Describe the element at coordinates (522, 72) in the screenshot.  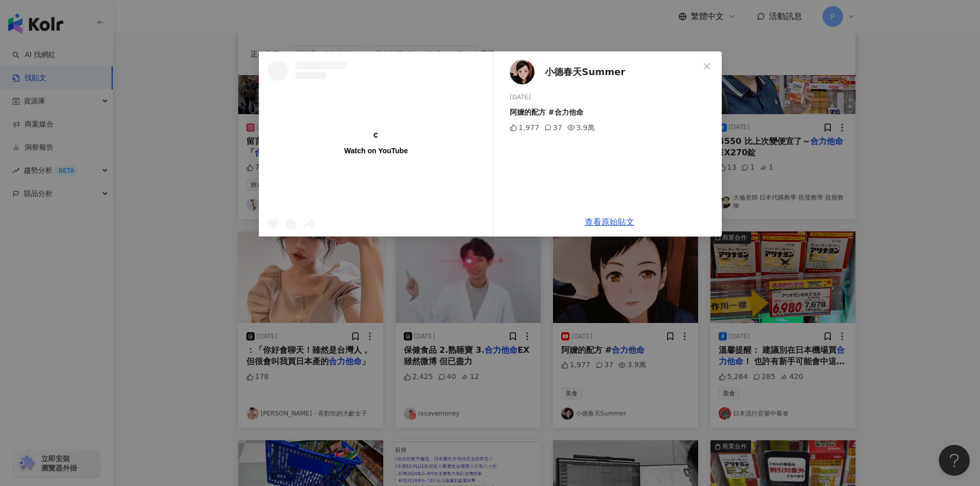
I see `img: KOL Avatar` at that location.